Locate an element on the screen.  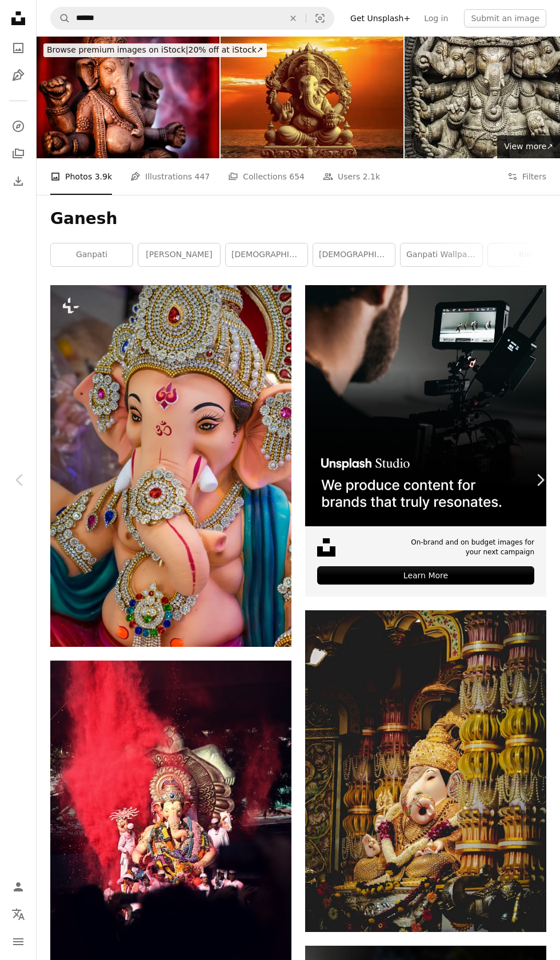
a: Download History is located at coordinates (18, 181).